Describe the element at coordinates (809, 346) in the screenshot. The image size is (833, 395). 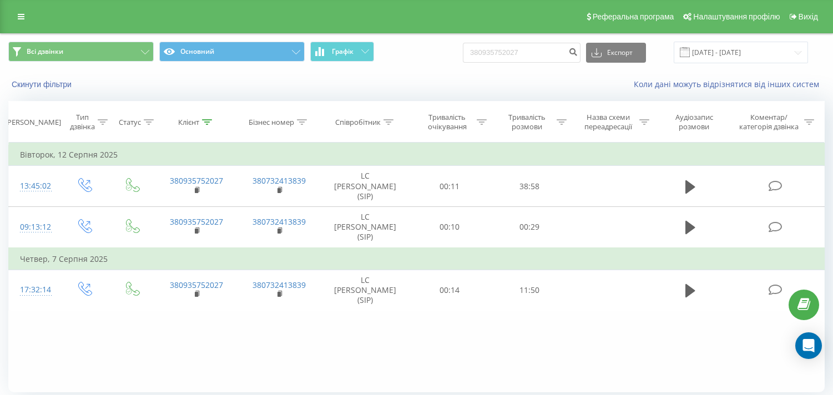
I see `div: Open Intercom Messenger` at that location.